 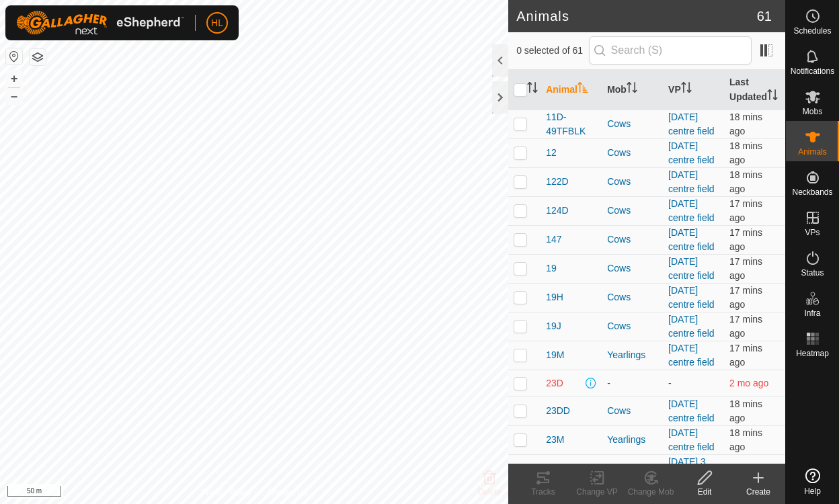 What do you see at coordinates (551, 268) in the screenshot?
I see `span: 19` at bounding box center [551, 268].